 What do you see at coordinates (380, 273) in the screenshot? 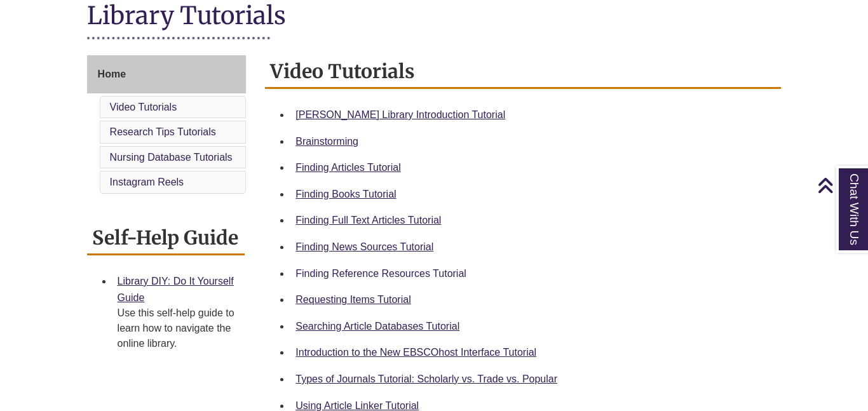
I see `a: Finding Reference Resources Tutorial` at bounding box center [380, 273].